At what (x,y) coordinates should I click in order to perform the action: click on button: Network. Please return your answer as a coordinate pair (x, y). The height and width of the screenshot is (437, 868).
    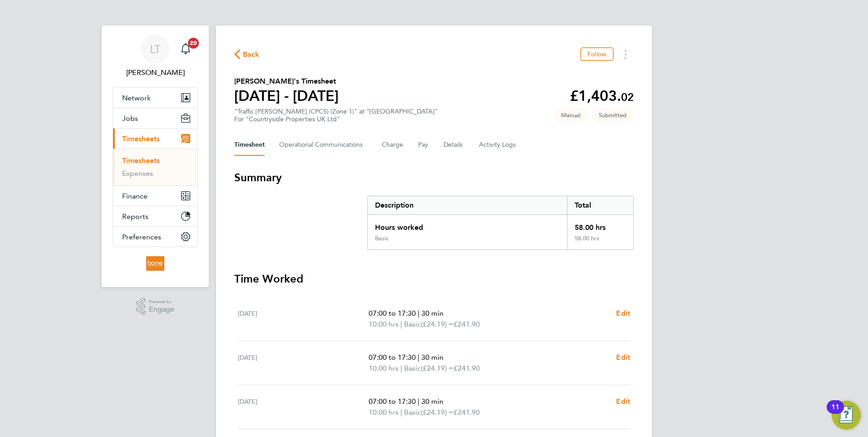
    Looking at the image, I should click on (155, 98).